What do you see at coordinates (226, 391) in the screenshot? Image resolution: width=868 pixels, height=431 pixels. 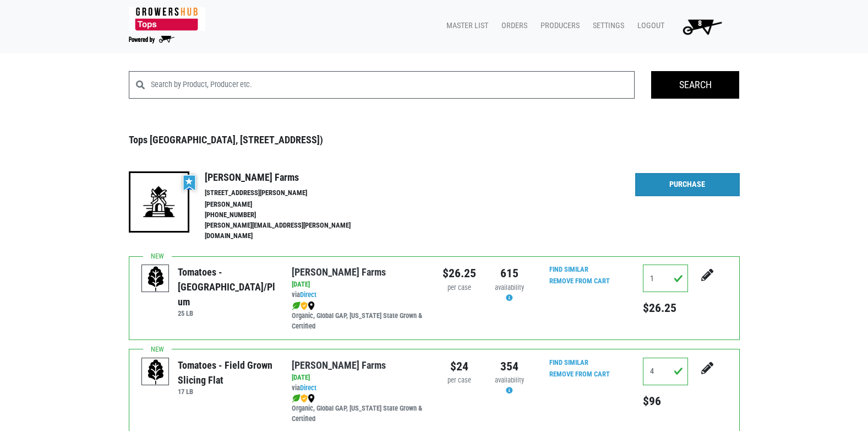 I see `h6: 17 LB` at bounding box center [226, 391].